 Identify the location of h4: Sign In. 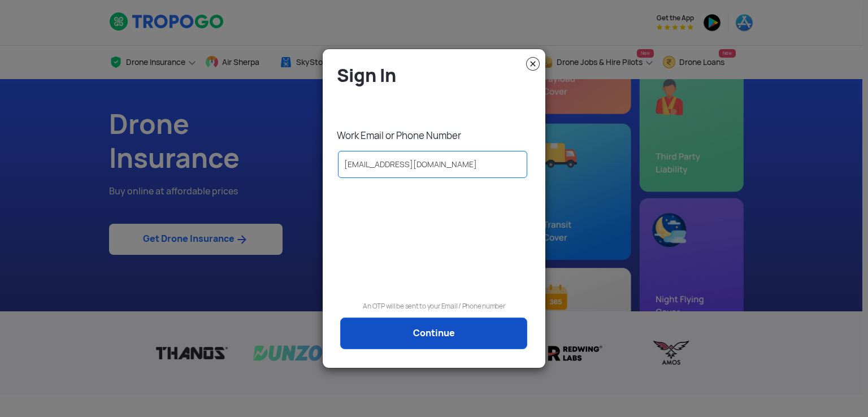
(437, 75).